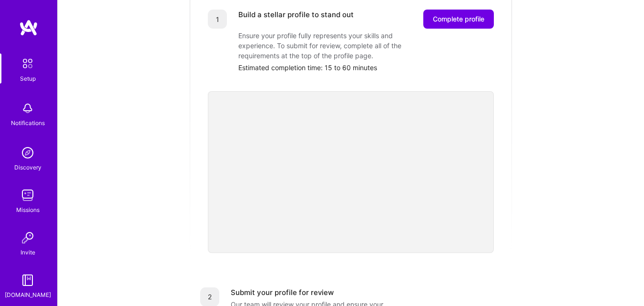  I want to click on div: Discovery, so click(28, 167).